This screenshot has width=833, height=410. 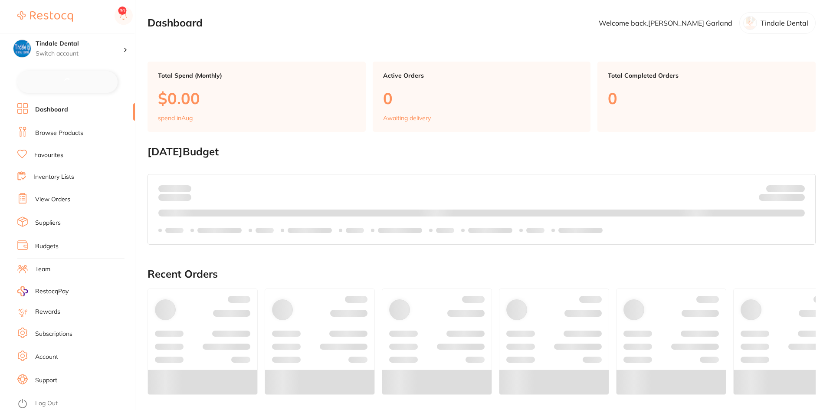 I want to click on a: Support, so click(x=46, y=381).